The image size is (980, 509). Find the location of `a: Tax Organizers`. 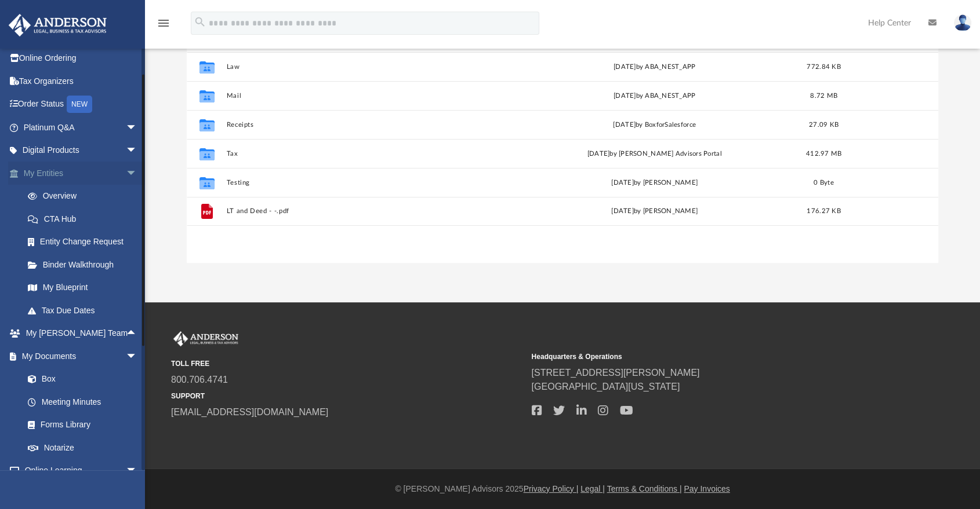

a: Tax Organizers is located at coordinates (82, 81).